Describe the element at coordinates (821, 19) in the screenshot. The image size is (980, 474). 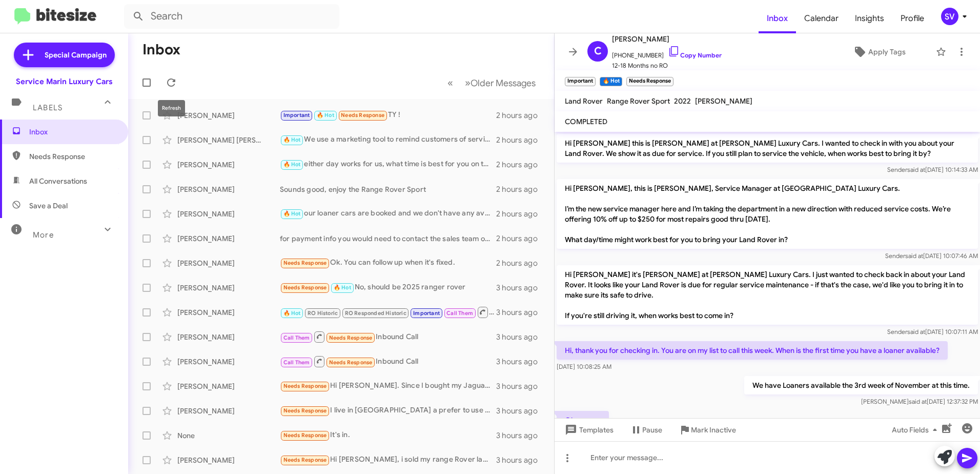
I see `span: Calendar` at that location.